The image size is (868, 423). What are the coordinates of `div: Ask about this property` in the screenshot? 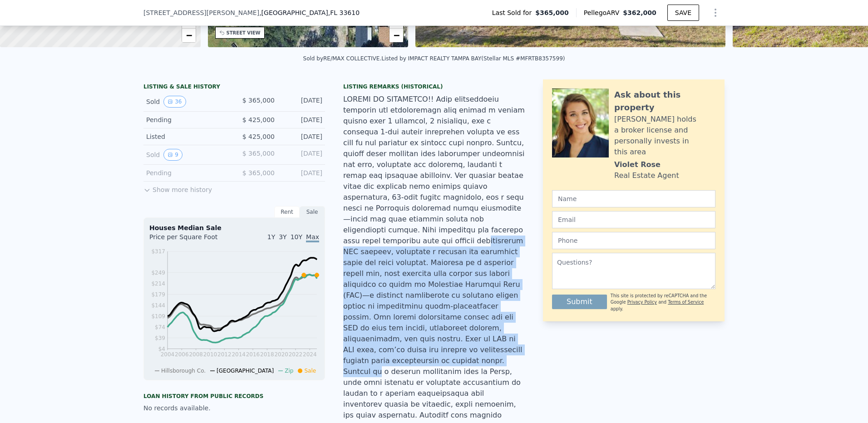 It's located at (665, 101).